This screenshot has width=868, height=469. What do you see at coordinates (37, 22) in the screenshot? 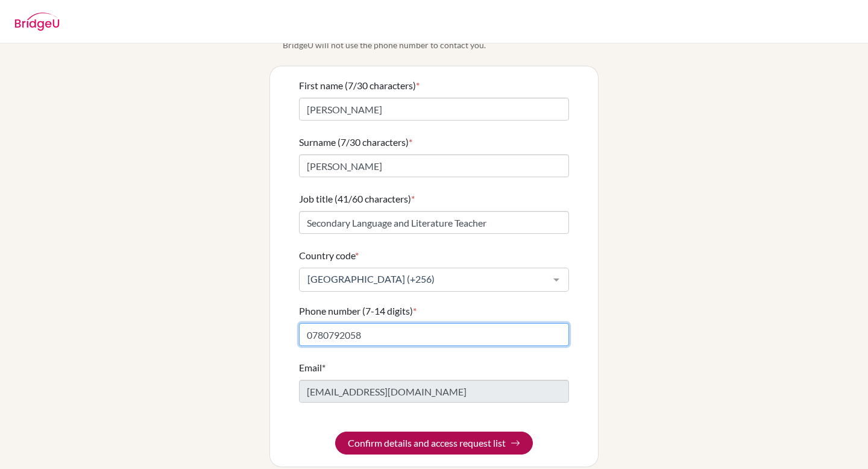
I see `img: BridgeU logo` at bounding box center [37, 22].